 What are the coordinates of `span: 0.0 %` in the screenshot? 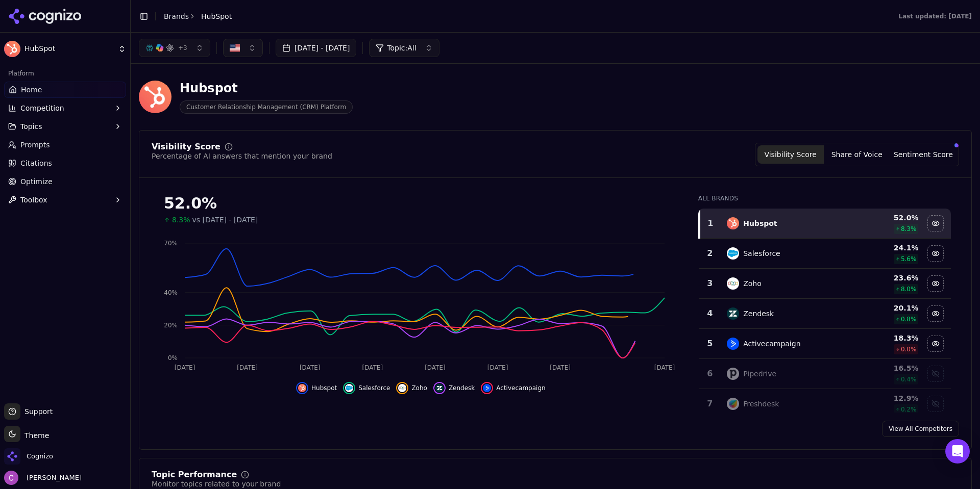 It's located at (908, 349).